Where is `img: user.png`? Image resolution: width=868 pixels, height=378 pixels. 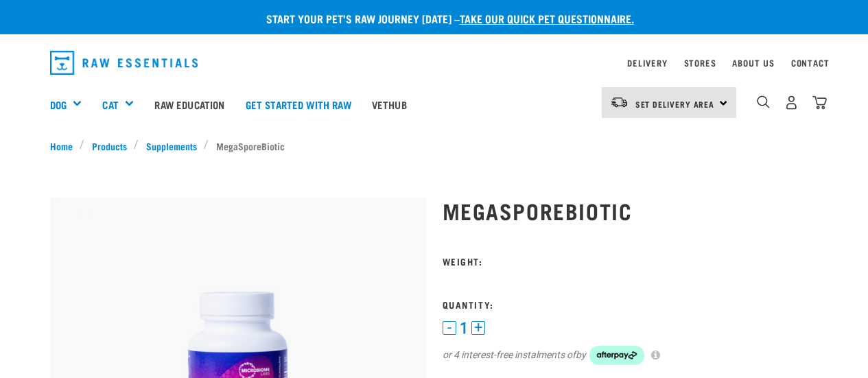 img: user.png is located at coordinates (791, 102).